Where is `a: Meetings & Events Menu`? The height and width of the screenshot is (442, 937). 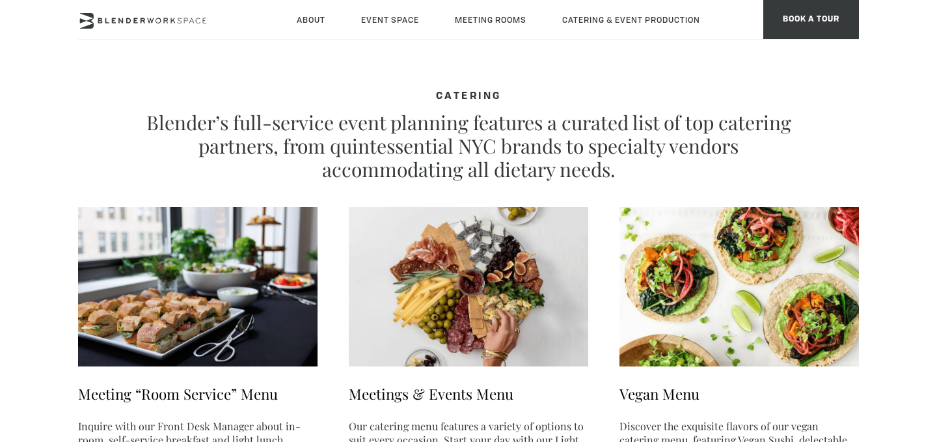 a: Meetings & Events Menu is located at coordinates (431, 394).